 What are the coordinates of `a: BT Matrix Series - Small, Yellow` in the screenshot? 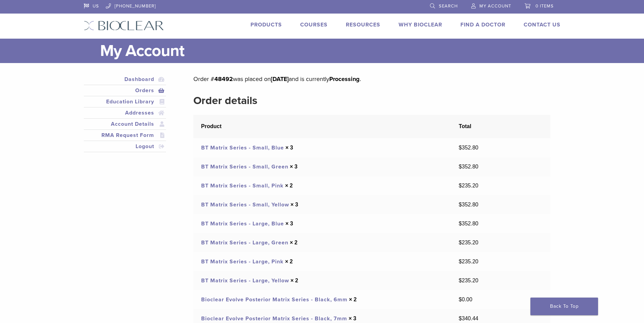 It's located at (245, 205).